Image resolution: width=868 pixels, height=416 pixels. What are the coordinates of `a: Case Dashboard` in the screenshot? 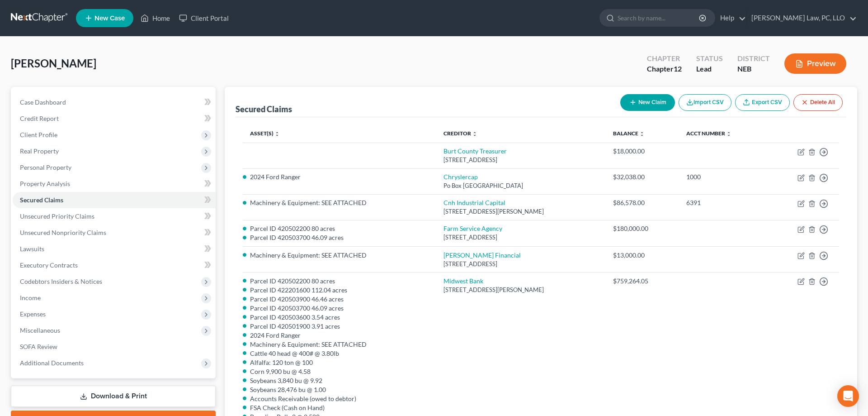 It's located at (114, 102).